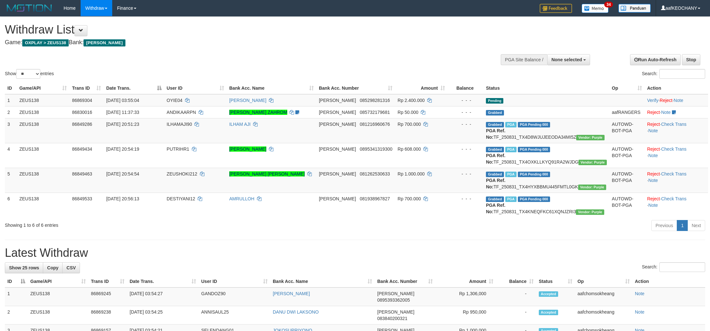 The image size is (710, 331). I want to click on span: Vendor URL: https://trx4.1velocity.biz, so click(590, 137).